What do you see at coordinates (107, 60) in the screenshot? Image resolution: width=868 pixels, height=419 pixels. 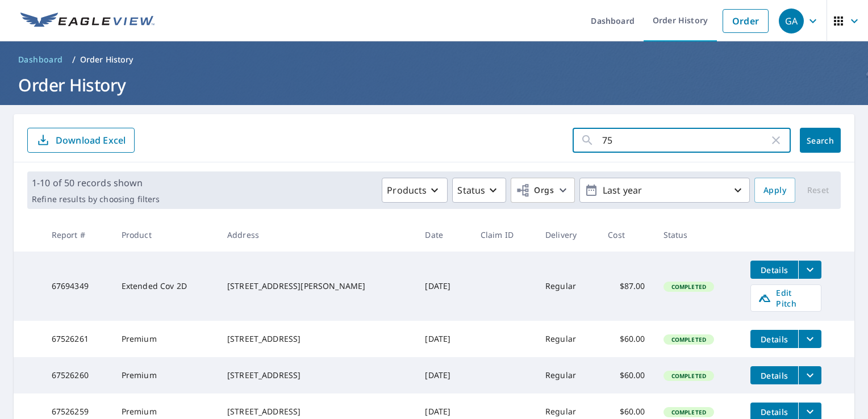 I see `p: Order History` at bounding box center [107, 60].